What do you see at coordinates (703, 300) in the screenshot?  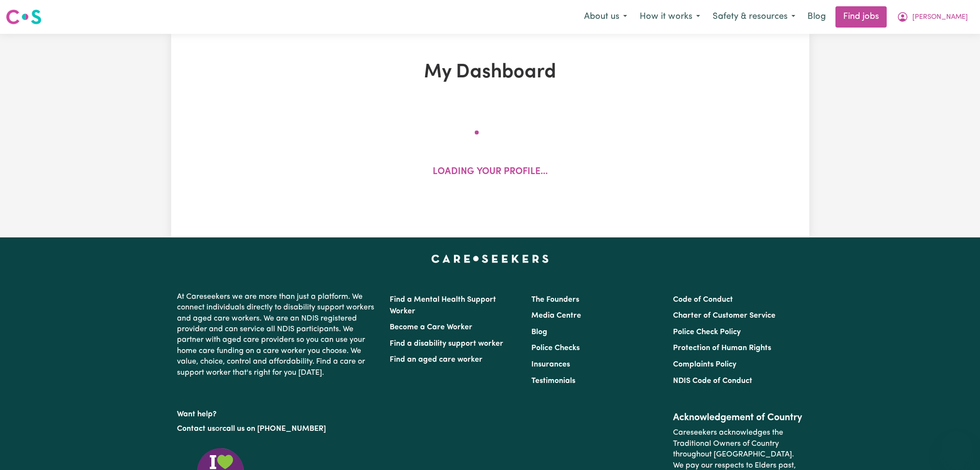 I see `a: Code of Conduct` at bounding box center [703, 300].